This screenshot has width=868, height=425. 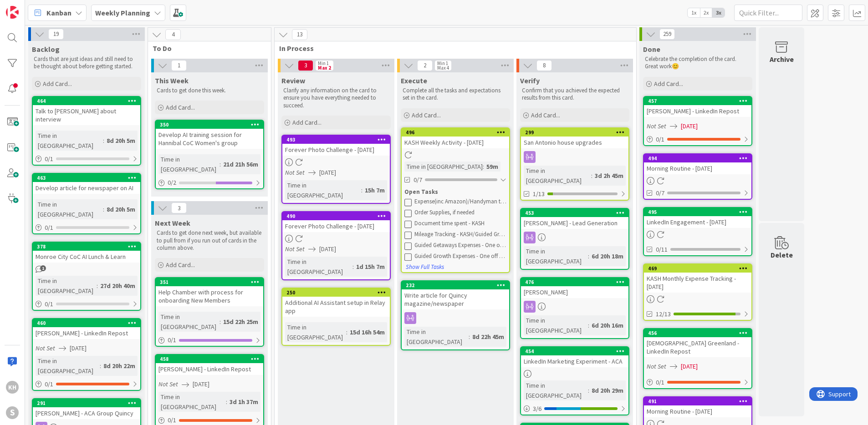 What do you see at coordinates (460, 213) in the screenshot?
I see `div: Order Supplies, if needed` at bounding box center [460, 213].